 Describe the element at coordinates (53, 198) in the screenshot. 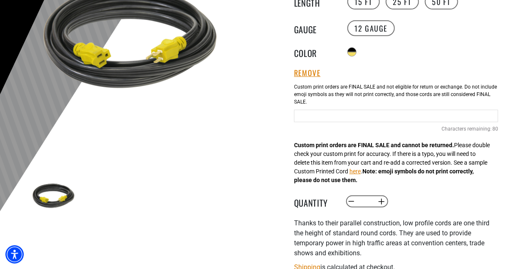

I see `img: black yellow` at that location.